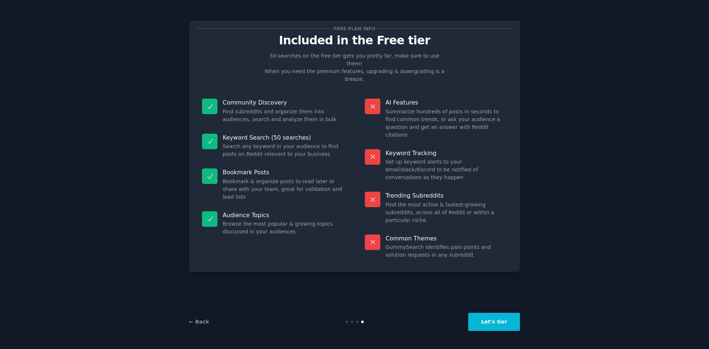 Image resolution: width=709 pixels, height=349 pixels. Describe the element at coordinates (446, 153) in the screenshot. I see `p: Keyword Tracking` at that location.